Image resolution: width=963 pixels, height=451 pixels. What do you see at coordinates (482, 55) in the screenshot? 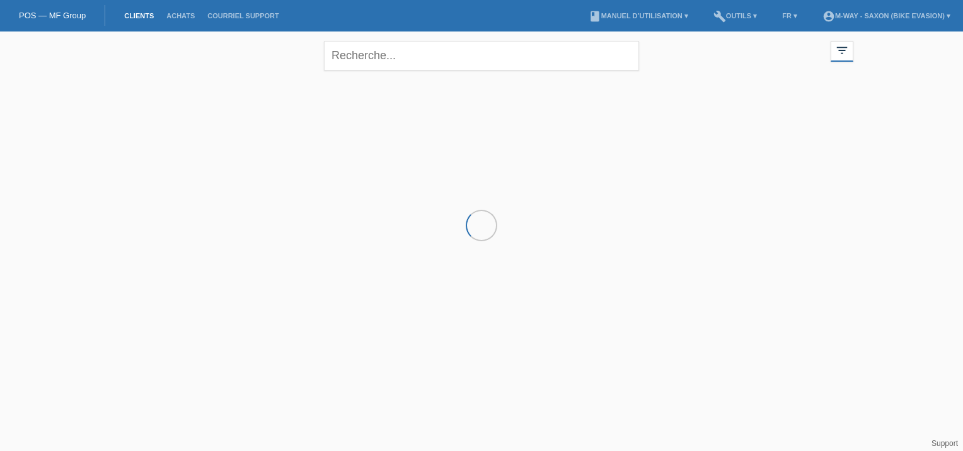
I see `input: Recherche...` at bounding box center [482, 55].